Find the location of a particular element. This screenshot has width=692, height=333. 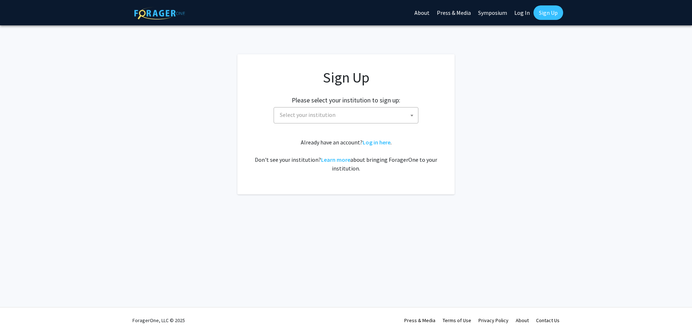

a: Sign Up is located at coordinates (549, 13).